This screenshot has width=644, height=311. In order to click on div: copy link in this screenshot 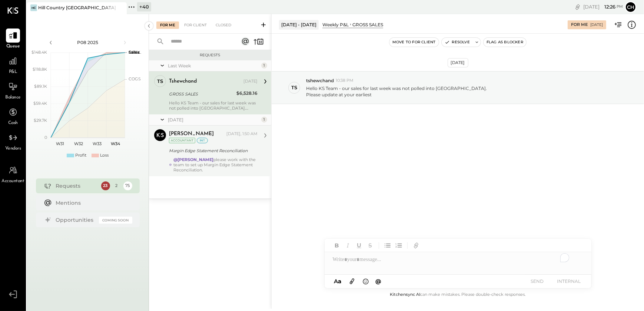, I will do `click(578, 6)`.